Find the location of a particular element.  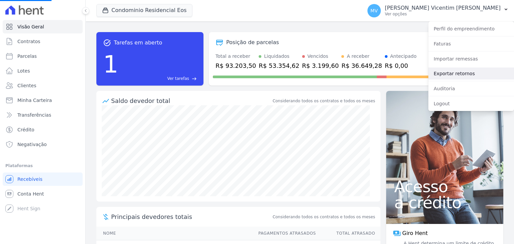

th: Pagamentos Atrasados is located at coordinates (284, 233).